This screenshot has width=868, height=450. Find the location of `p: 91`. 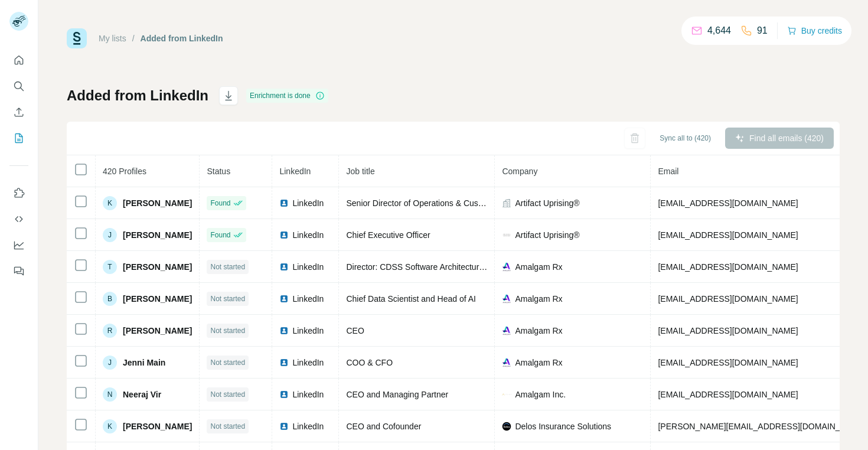

p: 91 is located at coordinates (762, 30).